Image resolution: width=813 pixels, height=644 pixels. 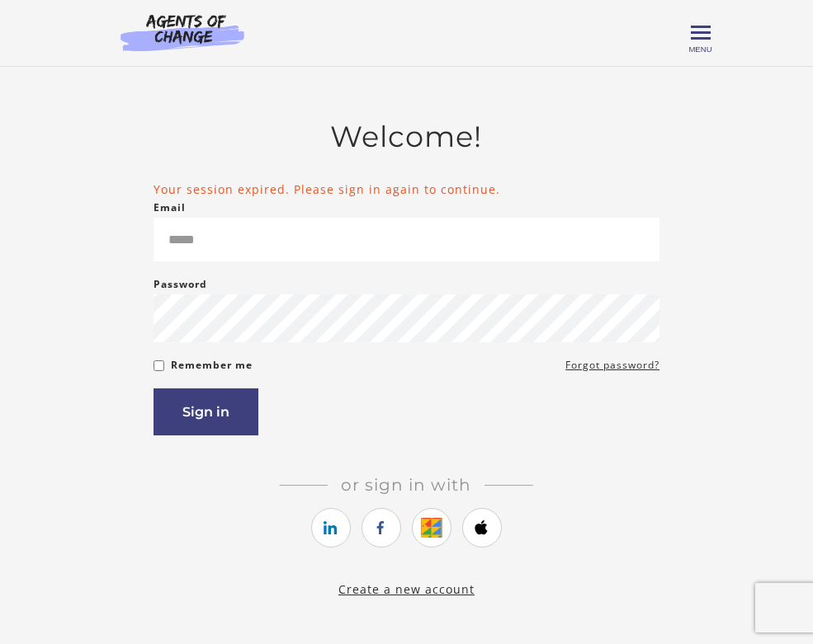 I want to click on a: Forgot password?, so click(x=612, y=366).